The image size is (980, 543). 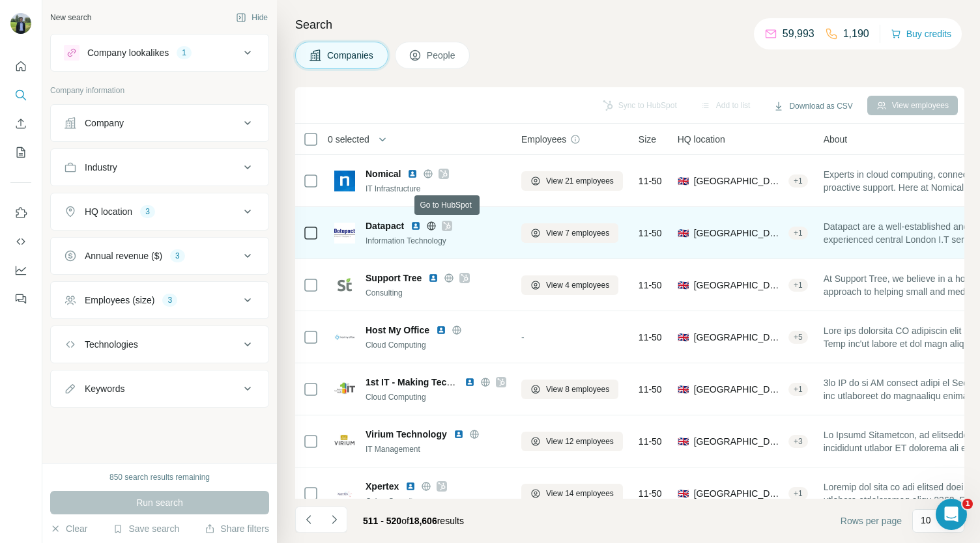 What do you see at coordinates (798, 34) in the screenshot?
I see `p: 59,993` at bounding box center [798, 34].